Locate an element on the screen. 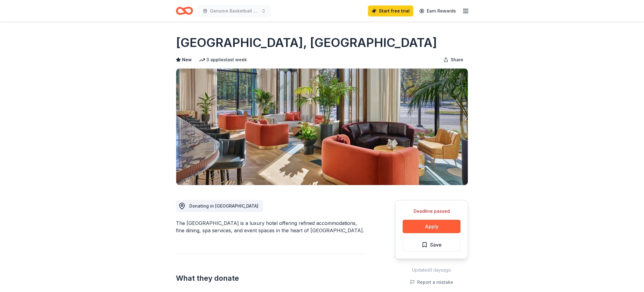 The width and height of the screenshot is (644, 292). a: Home is located at coordinates (185, 11).